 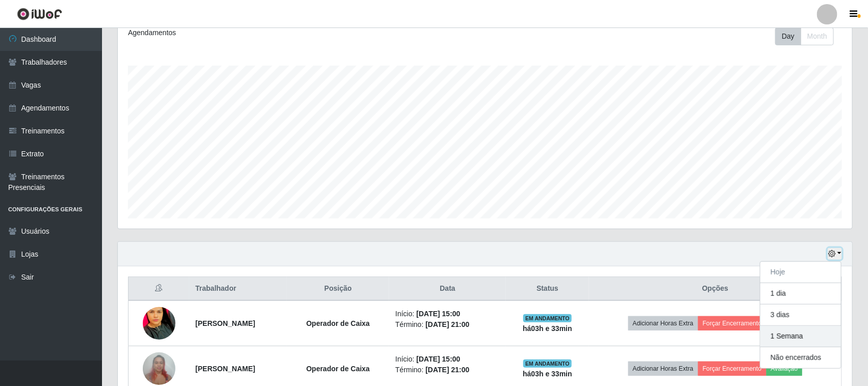 I want to click on button: Avaliação, so click(x=784, y=369).